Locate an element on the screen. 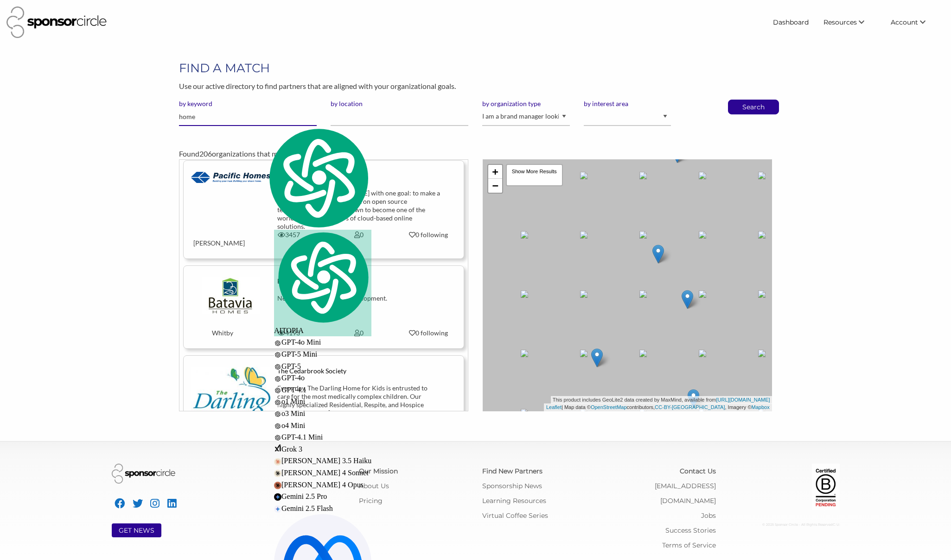  img: gemini-15-pro.svg is located at coordinates (277, 497).